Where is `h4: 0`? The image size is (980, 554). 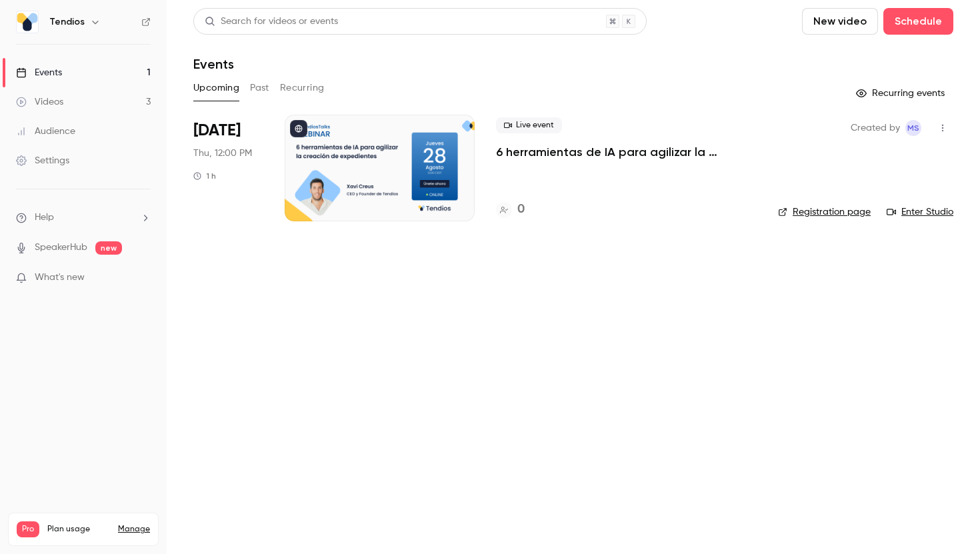 h4: 0 is located at coordinates (521, 209).